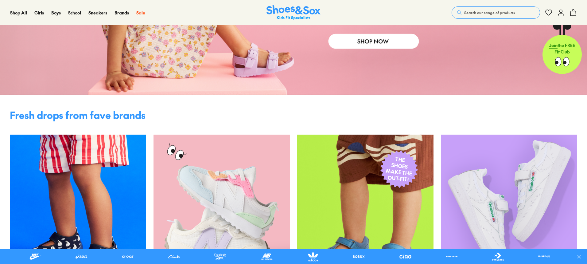  I want to click on a: Brands, so click(122, 13).